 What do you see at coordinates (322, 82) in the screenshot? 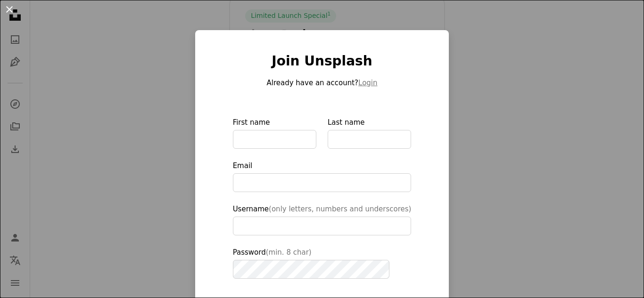
I see `p: Already have an account?` at bounding box center [322, 82].